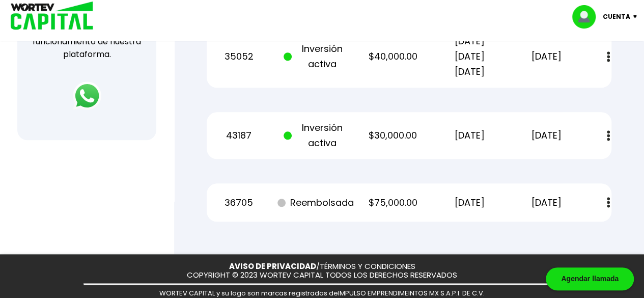  What do you see at coordinates (637, 17) in the screenshot?
I see `img: icon-down` at bounding box center [637, 17].